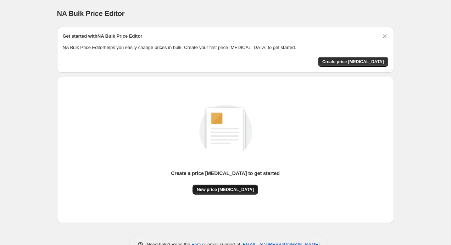 This screenshot has height=245, width=451. Describe the element at coordinates (353, 62) in the screenshot. I see `button: Create price change job` at that location.